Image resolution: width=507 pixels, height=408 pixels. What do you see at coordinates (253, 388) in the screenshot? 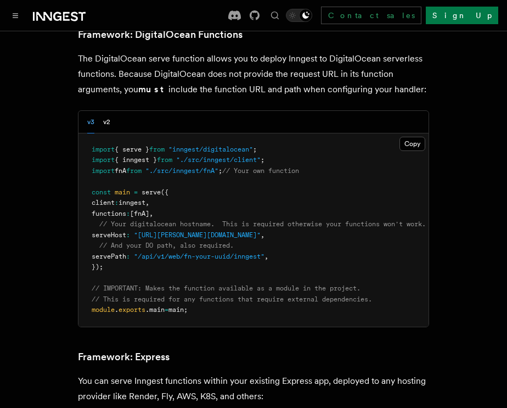
I see `p: You can serve Inngest functions within your existing Express app, deployed to any hosting provide...` at bounding box center [253, 388].